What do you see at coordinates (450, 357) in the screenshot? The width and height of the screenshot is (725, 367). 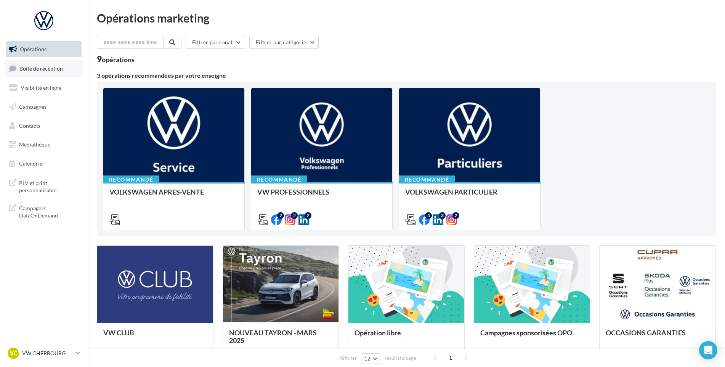 I see `span: 1` at bounding box center [450, 357].